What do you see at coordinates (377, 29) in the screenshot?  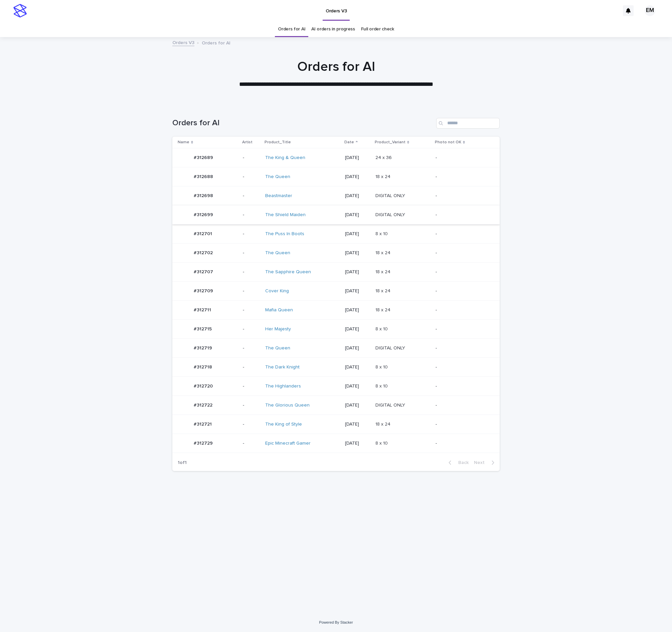 I see `a: Full order check` at bounding box center [377, 29].